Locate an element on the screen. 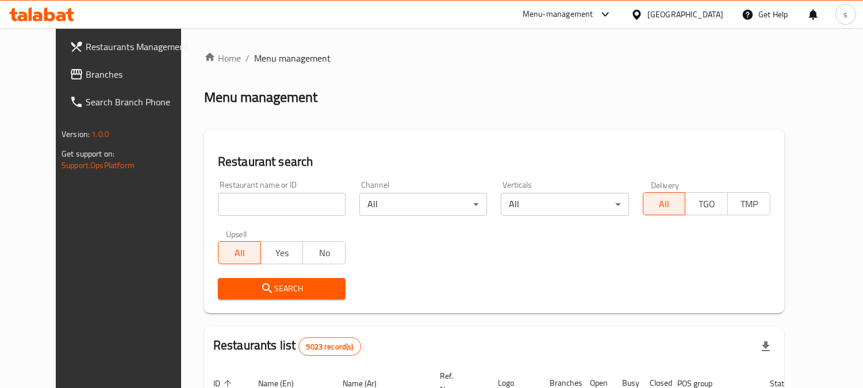  h2: Restaurants list is located at coordinates (287, 346).